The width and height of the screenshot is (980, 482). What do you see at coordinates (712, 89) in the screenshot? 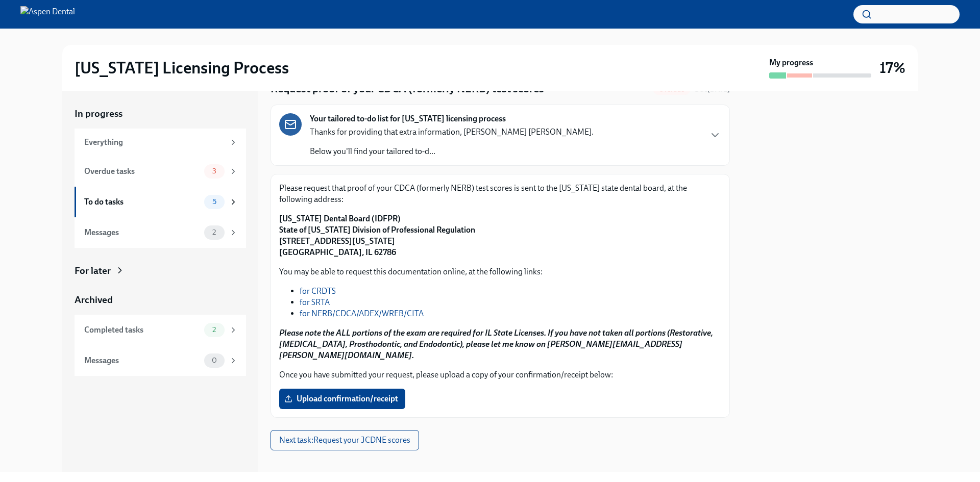
I see `span: Due` at bounding box center [712, 89].